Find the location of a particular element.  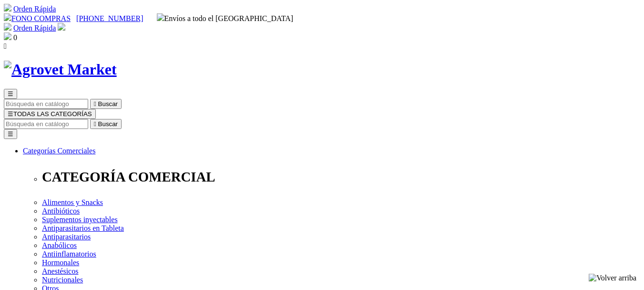

span: 0 is located at coordinates (15, 37).